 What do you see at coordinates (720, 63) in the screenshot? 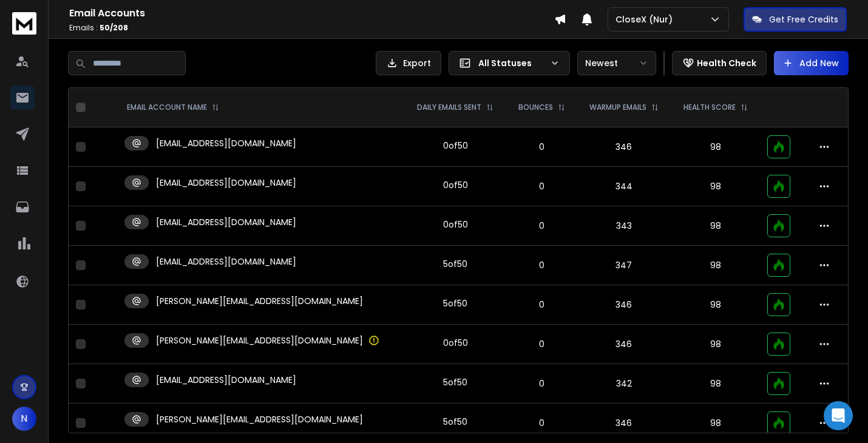
I see `button: Health Check` at bounding box center [720, 63].